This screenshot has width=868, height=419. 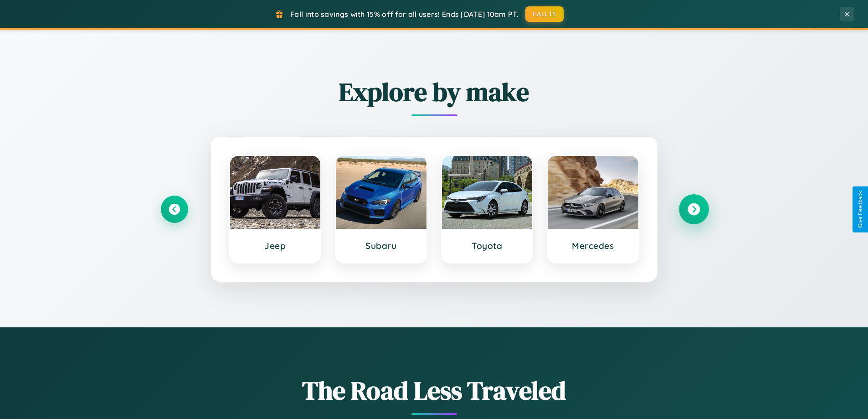 I want to click on h3: Mercedes, so click(x=593, y=246).